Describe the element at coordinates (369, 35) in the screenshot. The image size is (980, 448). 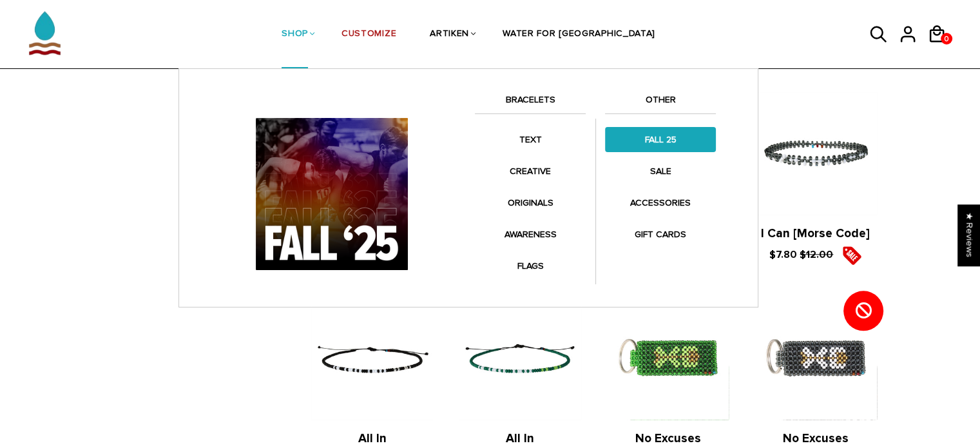
I see `a: CUSTOMIZE` at that location.